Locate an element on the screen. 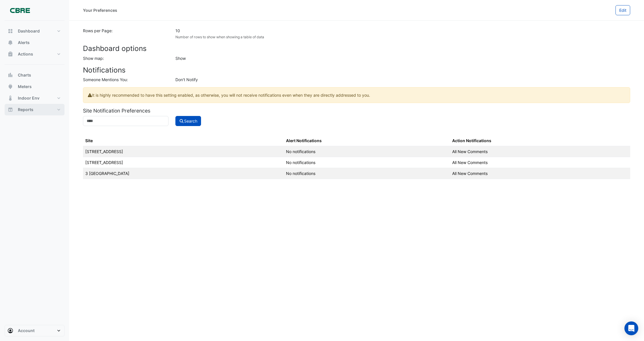 This screenshot has width=644, height=341. label: Someone Mentions You: is located at coordinates (106, 79).